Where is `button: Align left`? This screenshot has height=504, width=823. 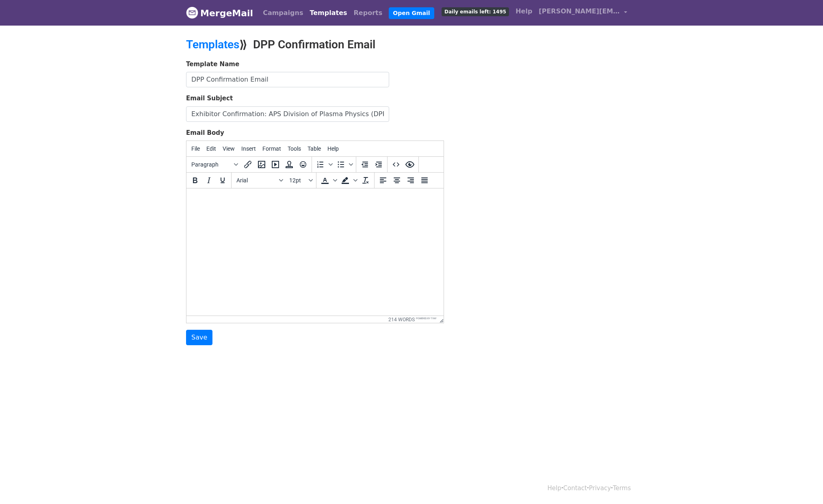
button: Align left is located at coordinates (383, 180).